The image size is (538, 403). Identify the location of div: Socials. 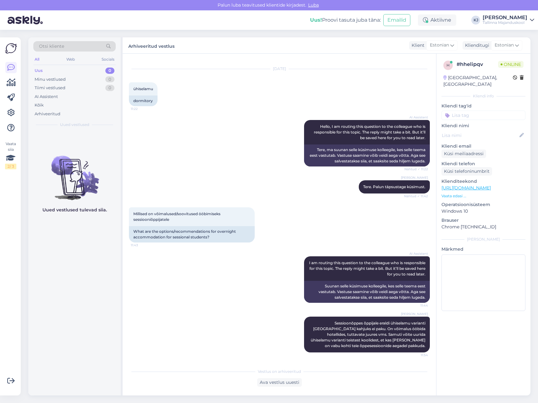
(108, 59).